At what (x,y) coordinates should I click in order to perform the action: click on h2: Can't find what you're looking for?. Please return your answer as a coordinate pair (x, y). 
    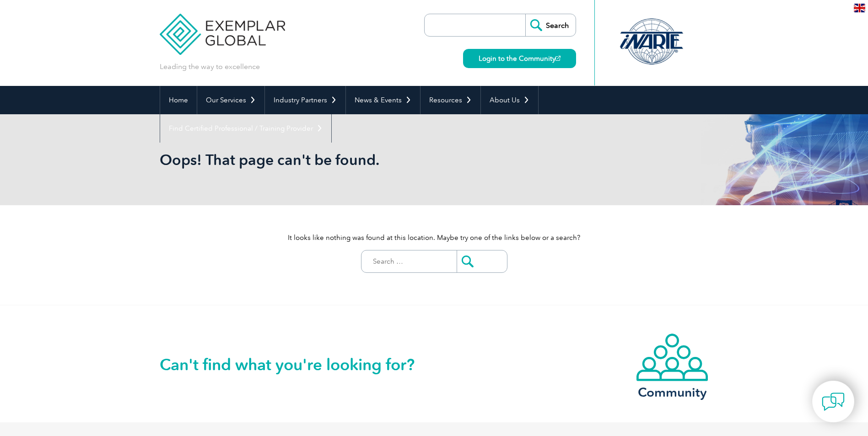
    Looking at the image, I should click on (297, 365).